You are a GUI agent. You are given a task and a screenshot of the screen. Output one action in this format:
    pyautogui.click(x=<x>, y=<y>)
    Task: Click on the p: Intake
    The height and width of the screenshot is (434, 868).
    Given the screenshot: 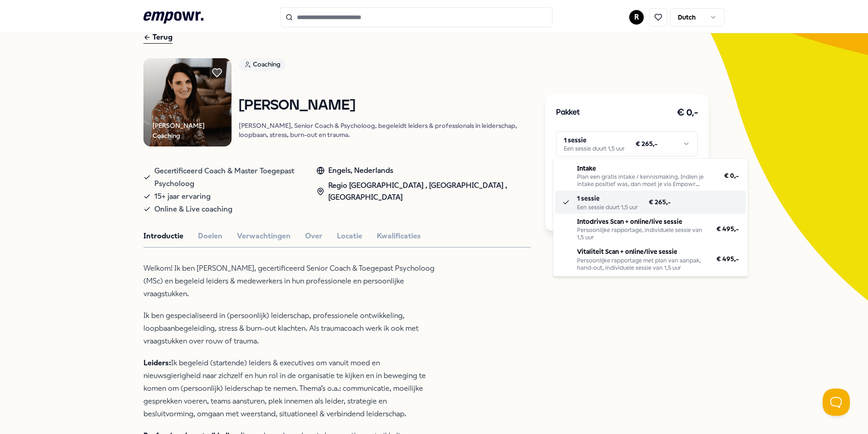 What is the action you would take?
    pyautogui.click(x=645, y=168)
    